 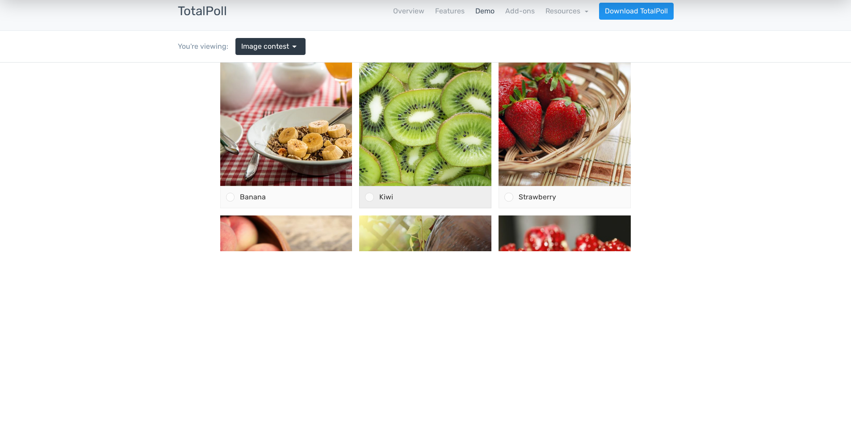 I want to click on a: Demo, so click(x=485, y=11).